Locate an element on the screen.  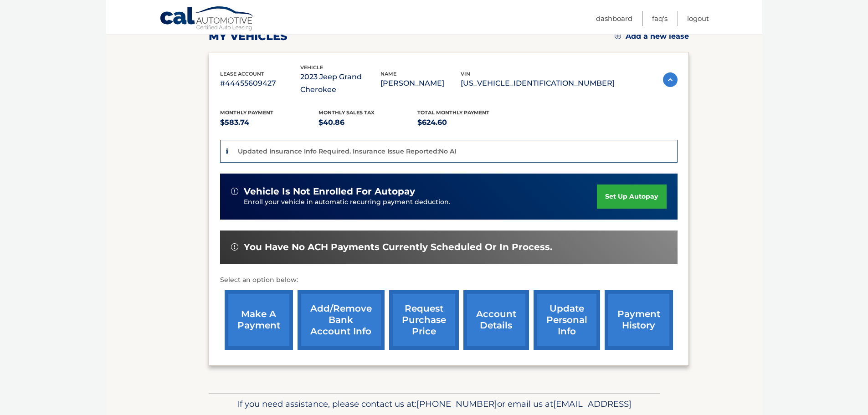
span: You have no ACH payments currently scheduled or in process. is located at coordinates (398, 247).